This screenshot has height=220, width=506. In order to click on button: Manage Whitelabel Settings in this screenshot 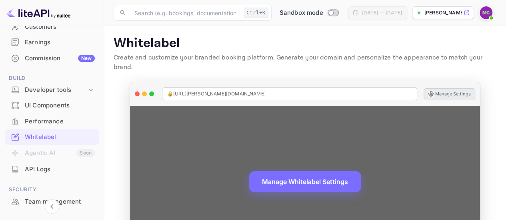, I will do `click(305, 182)`.